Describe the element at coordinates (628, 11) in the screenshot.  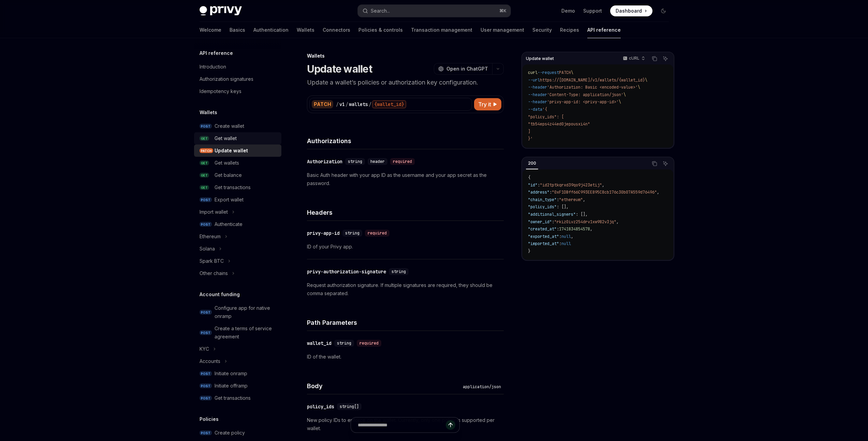
I see `span: Dashboard` at that location.